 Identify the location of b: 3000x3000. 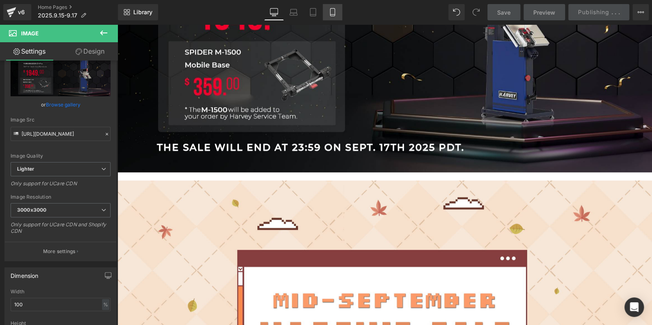
(32, 210).